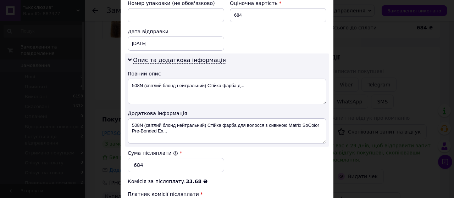 Image resolution: width=454 pixels, height=198 pixels. I want to click on div: Додаткова інформація, so click(227, 113).